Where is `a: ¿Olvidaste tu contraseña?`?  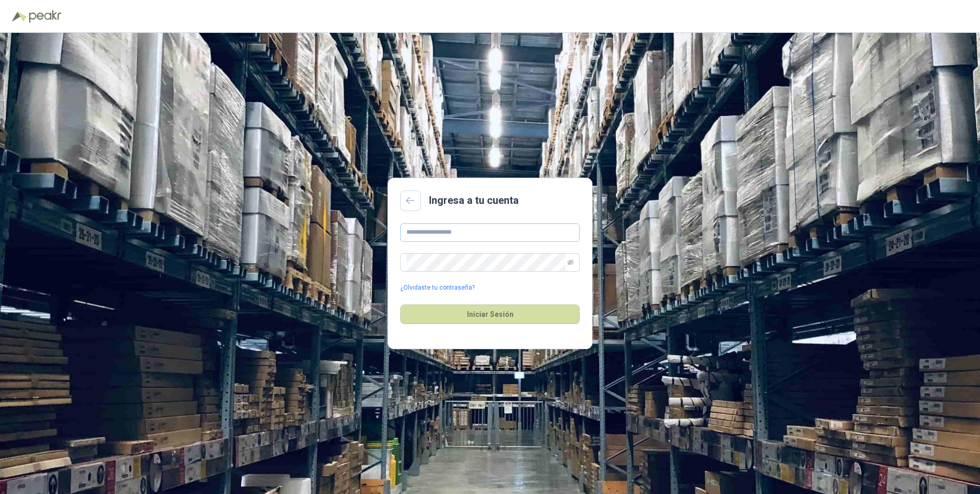
a: ¿Olvidaste tu contraseña? is located at coordinates (437, 288).